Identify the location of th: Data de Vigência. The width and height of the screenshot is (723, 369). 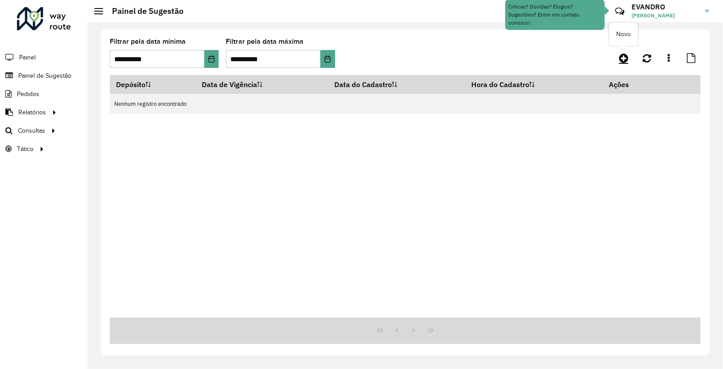
(262, 84).